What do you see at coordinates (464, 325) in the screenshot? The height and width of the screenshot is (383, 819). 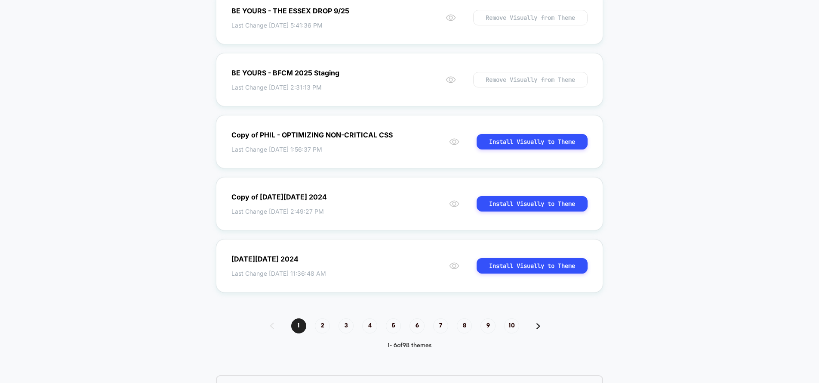 I see `span: 8` at bounding box center [464, 325].